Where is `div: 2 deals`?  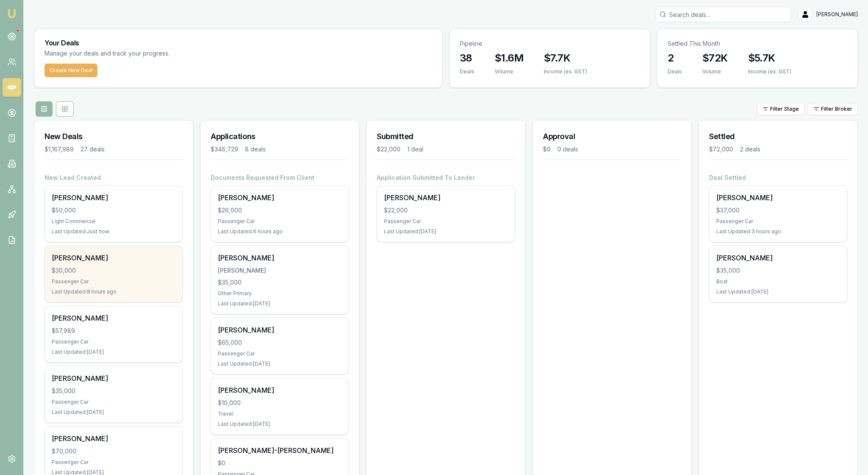 div: 2 deals is located at coordinates (751, 149).